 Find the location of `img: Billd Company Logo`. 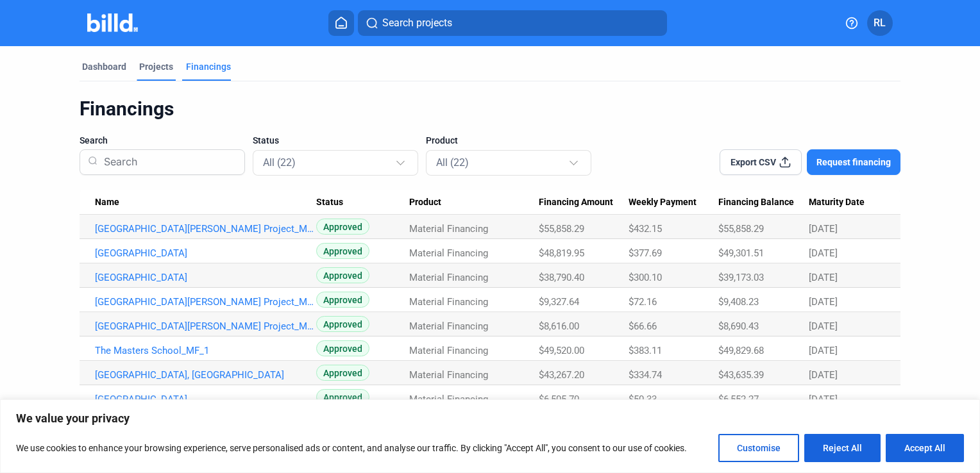

img: Billd Company Logo is located at coordinates (112, 22).